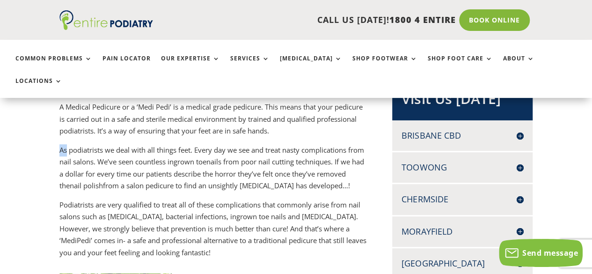  I want to click on a: Entire Podiatry, so click(106, 27).